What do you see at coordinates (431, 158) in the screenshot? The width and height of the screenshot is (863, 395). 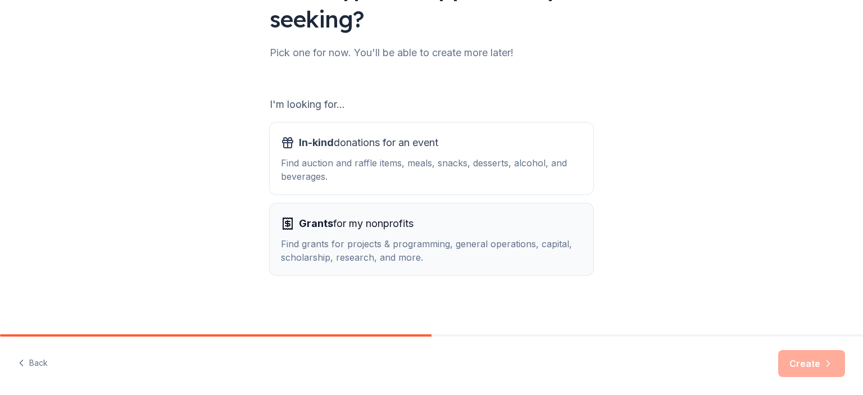 I see `button: In-kinddonations for an eventFind auction and raffle items, meals, snacks, desserts, alcohol, and...` at bounding box center [431, 158].